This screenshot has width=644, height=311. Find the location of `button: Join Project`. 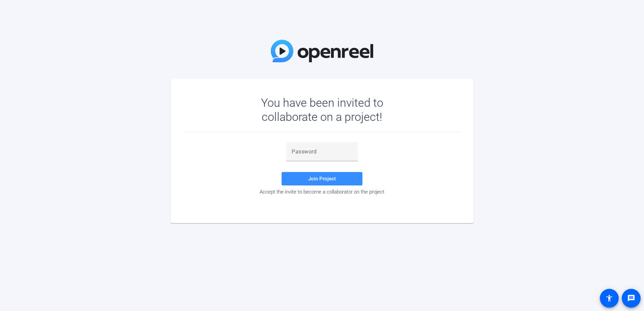

button: Join Project is located at coordinates (322, 179).